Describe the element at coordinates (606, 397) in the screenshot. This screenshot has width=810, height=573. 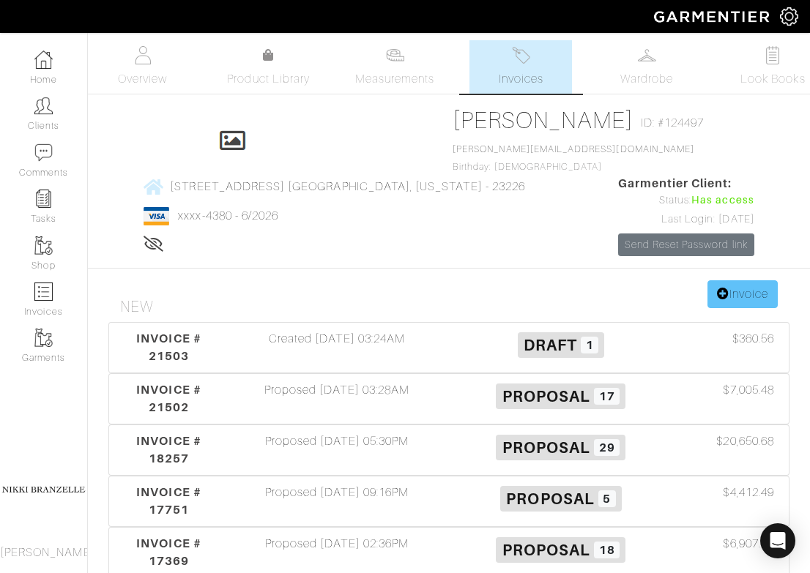
I see `span: 17` at that location.